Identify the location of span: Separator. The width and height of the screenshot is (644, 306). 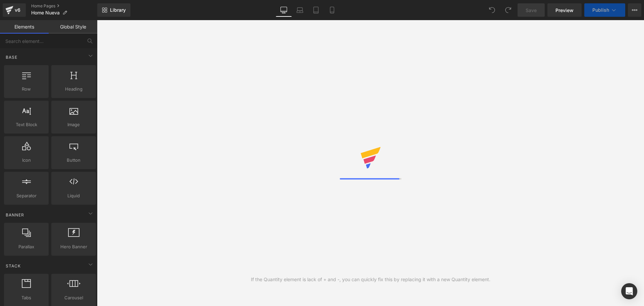
(26, 195).